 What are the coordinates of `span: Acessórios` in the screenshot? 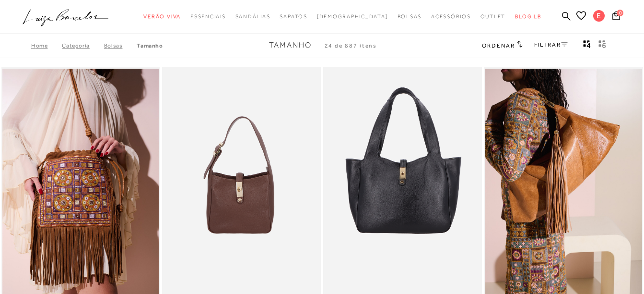 It's located at (451, 16).